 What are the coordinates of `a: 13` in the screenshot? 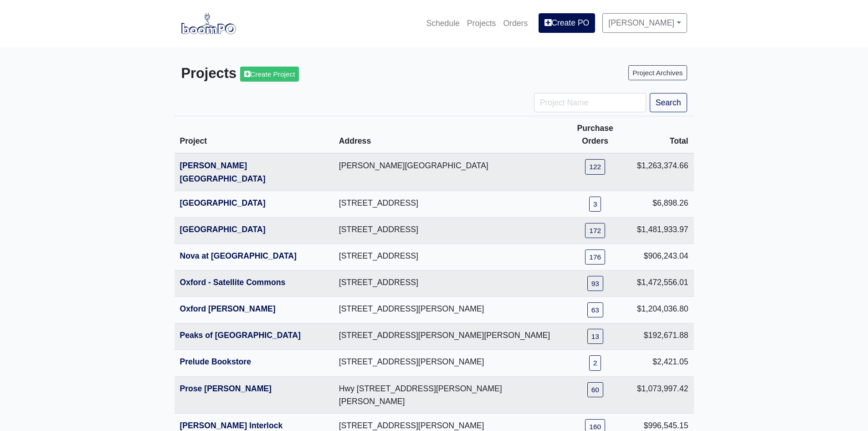 It's located at (595, 336).